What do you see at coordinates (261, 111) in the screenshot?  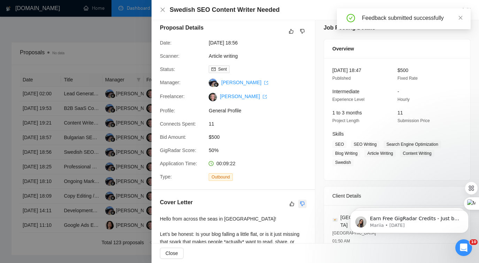 I see `span: General Profile` at bounding box center [261, 111].